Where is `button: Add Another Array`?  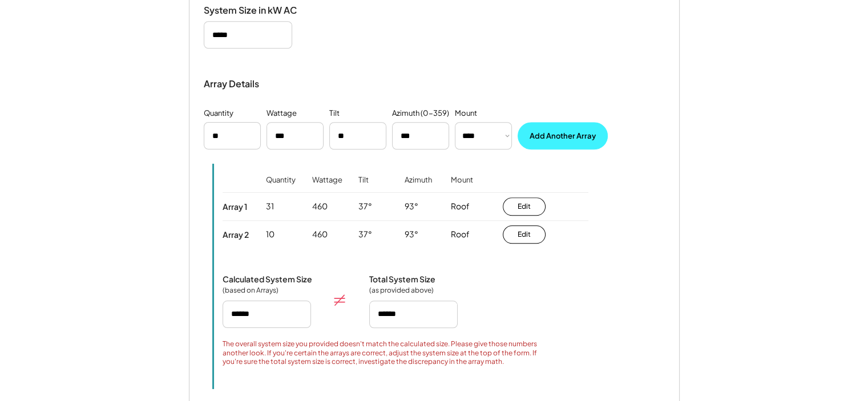 button: Add Another Array is located at coordinates (563, 136).